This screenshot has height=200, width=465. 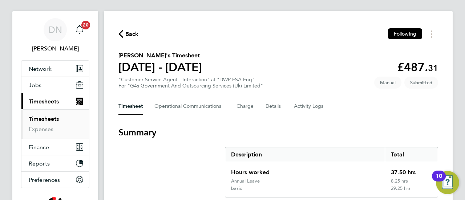 What do you see at coordinates (55, 69) in the screenshot?
I see `button: Network` at bounding box center [55, 69].